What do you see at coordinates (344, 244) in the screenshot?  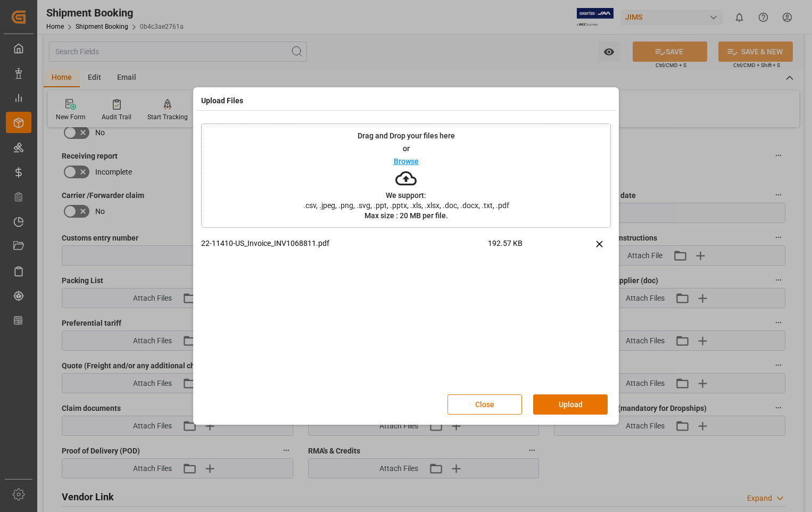 I see `p: 22-11410-US_Invoice_INV1068811.pdf` at bounding box center [344, 244].